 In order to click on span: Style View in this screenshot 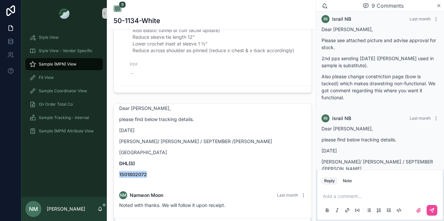, I will do `click(49, 37)`.